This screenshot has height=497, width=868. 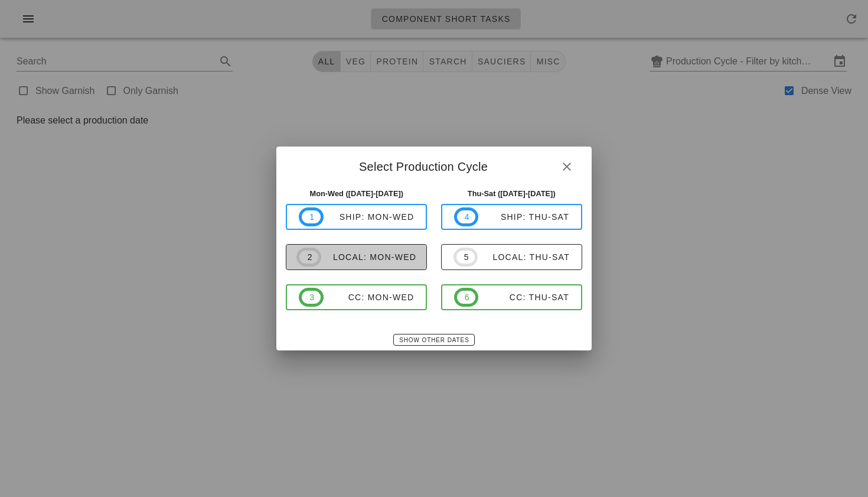 What do you see at coordinates (311, 297) in the screenshot?
I see `span: 3` at bounding box center [311, 297].